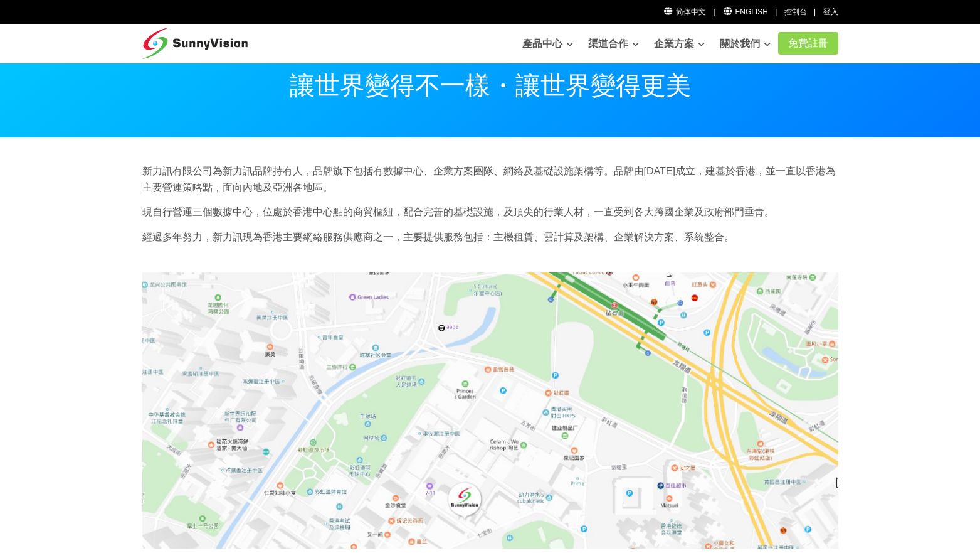 The image size is (980, 553). What do you see at coordinates (831, 12) in the screenshot?
I see `a: 登入` at bounding box center [831, 12].